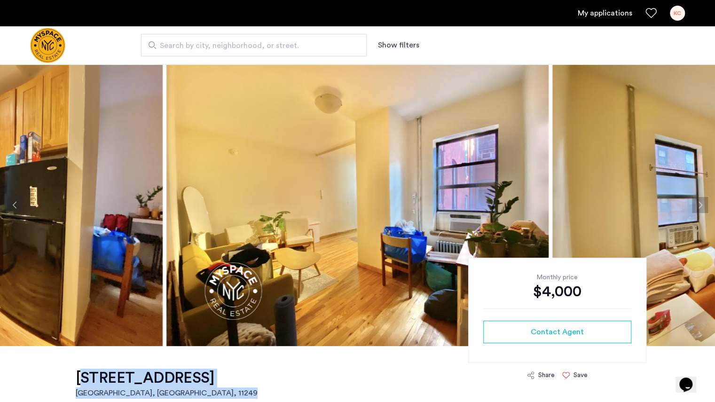 This screenshot has width=715, height=402. Describe the element at coordinates (557, 332) in the screenshot. I see `span: Contact Agent` at that location.